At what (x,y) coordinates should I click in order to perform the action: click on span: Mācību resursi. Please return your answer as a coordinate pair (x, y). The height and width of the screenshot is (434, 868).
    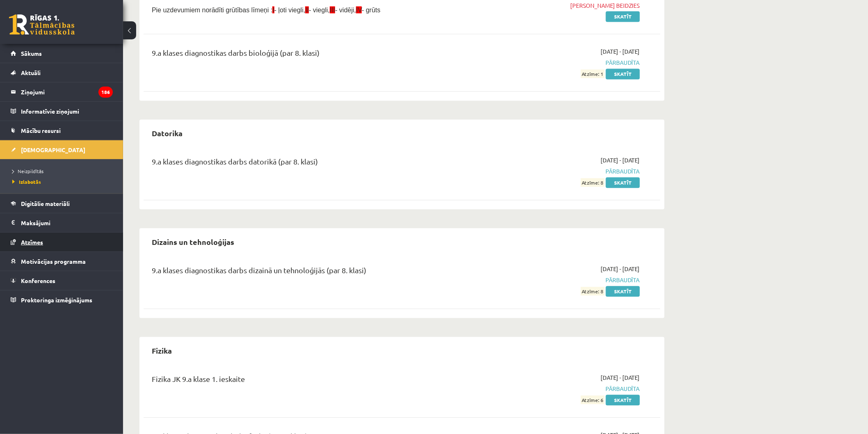
    Looking at the image, I should click on (41, 130).